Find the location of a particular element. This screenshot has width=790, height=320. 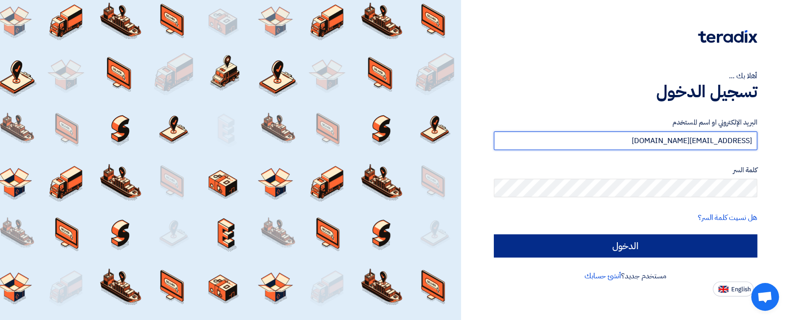

label: كلمة السر is located at coordinates (626, 170).